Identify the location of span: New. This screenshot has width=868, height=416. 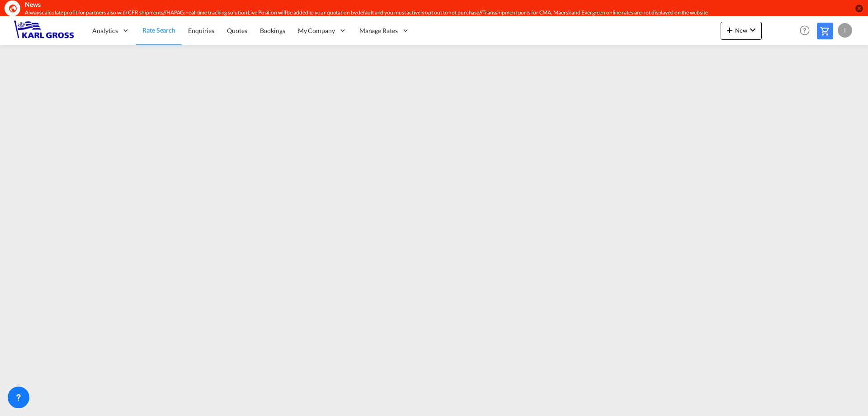
(741, 30).